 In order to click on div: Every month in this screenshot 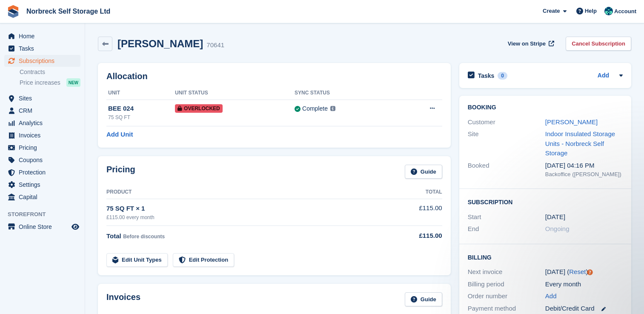, I will do `click(584, 284)`.